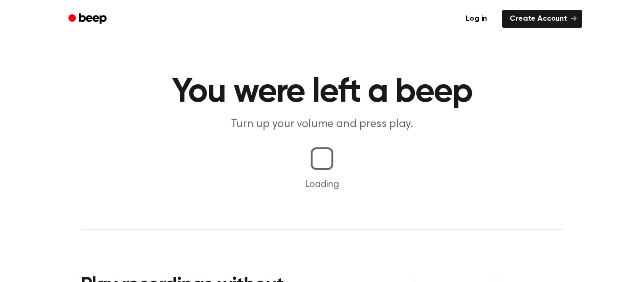 This screenshot has width=644, height=282. What do you see at coordinates (88, 19) in the screenshot?
I see `a: Beep` at bounding box center [88, 19].